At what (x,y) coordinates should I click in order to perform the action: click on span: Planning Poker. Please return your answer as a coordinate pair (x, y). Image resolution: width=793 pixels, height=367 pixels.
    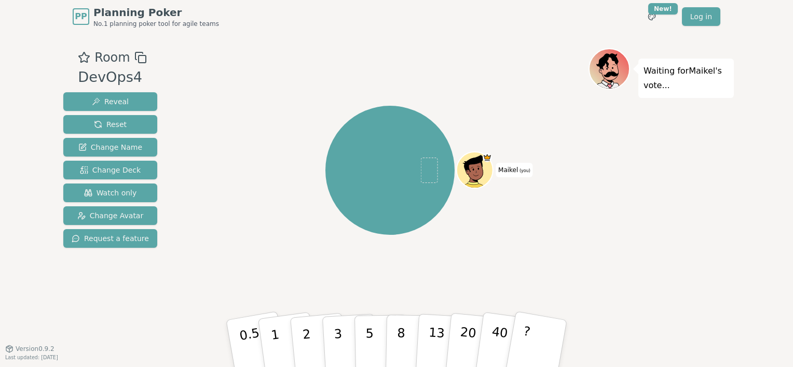
    Looking at the image, I should click on (156, 12).